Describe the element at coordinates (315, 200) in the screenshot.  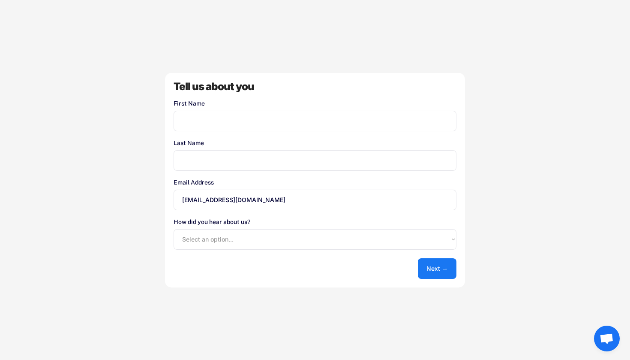
I see `input: Your email address` at that location.